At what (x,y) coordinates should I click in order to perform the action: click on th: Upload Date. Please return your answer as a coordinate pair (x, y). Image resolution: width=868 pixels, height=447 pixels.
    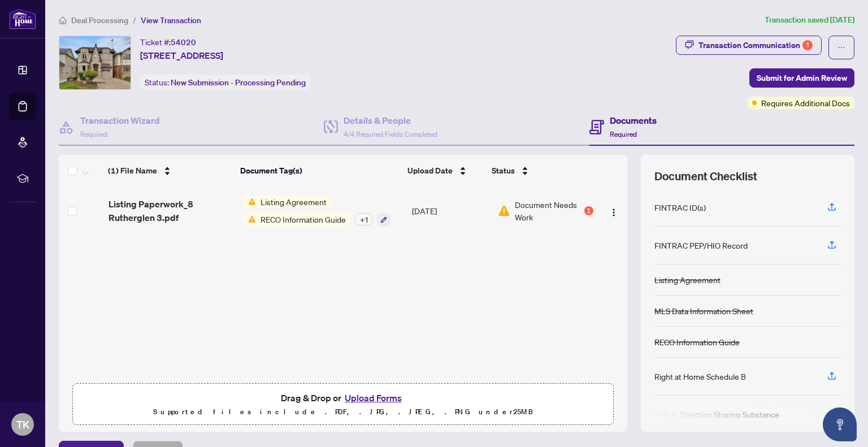
    Looking at the image, I should click on (445, 170).